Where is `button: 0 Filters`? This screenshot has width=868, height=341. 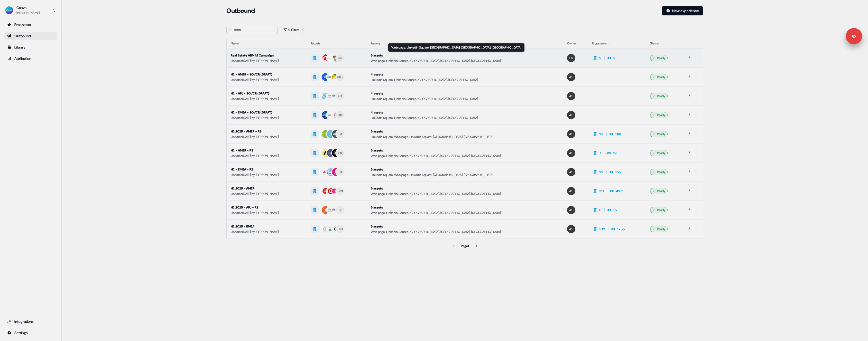
button: 0 Filters is located at coordinates (291, 30).